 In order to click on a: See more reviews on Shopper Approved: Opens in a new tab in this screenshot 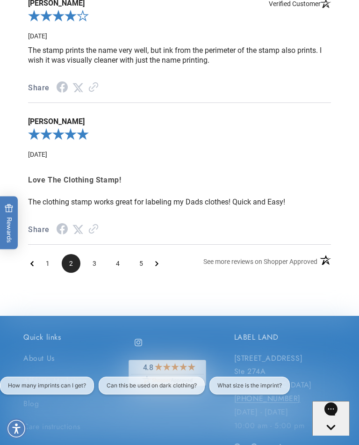, I will do `click(261, 263)`.